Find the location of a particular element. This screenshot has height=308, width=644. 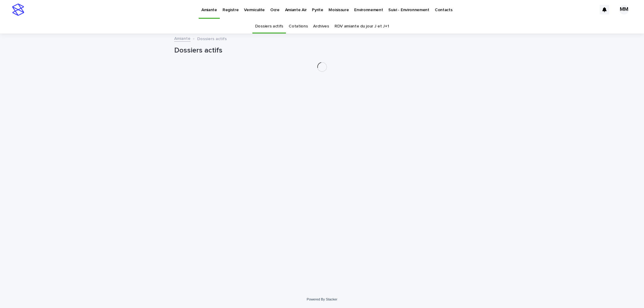

a: RDV amiante du jour J et J+1 is located at coordinates (362, 26).